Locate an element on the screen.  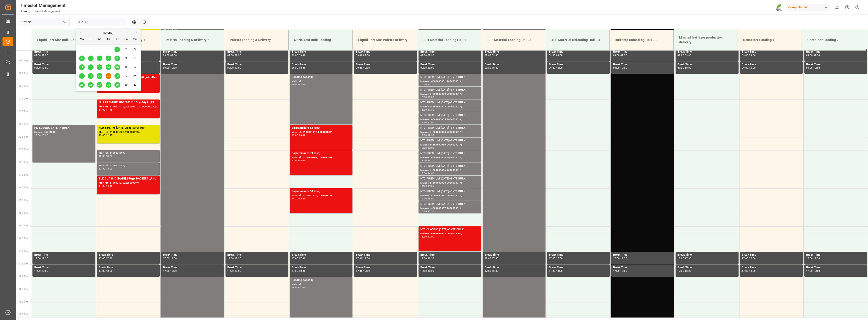
span: 25 is located at coordinates (81, 85).